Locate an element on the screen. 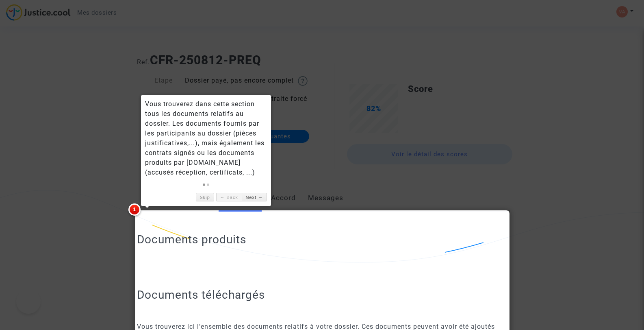 This screenshot has height=330, width=644. div: Vous trouverez dans cette section tous les documents relatifs au dossier. Les documents fournis p... is located at coordinates (206, 138).